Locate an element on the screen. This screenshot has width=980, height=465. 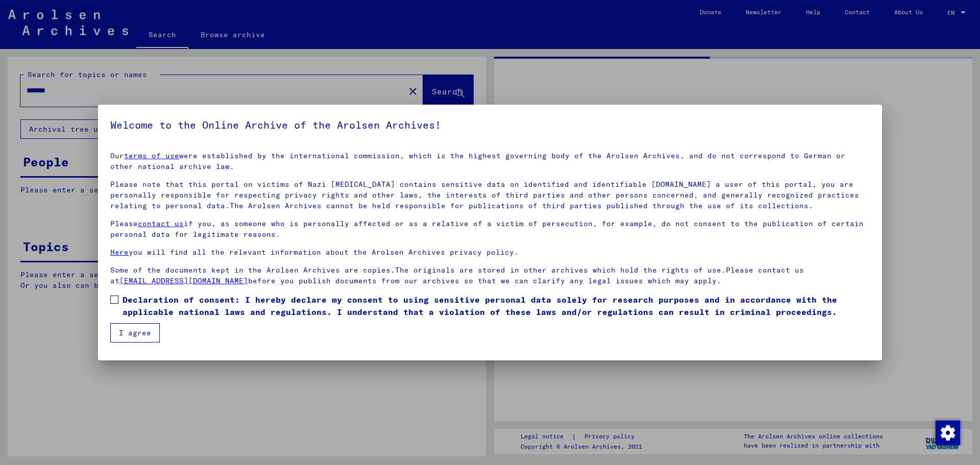
img: Change consent is located at coordinates (948, 433).